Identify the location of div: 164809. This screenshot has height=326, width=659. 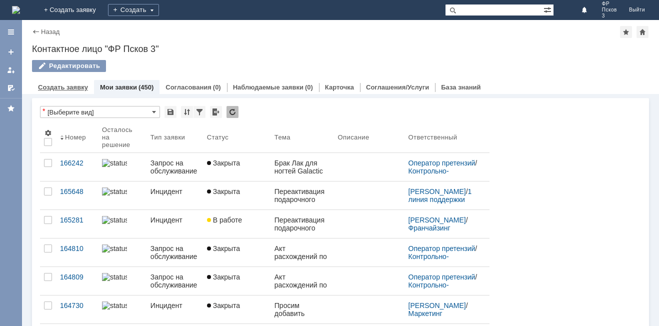
(77, 277).